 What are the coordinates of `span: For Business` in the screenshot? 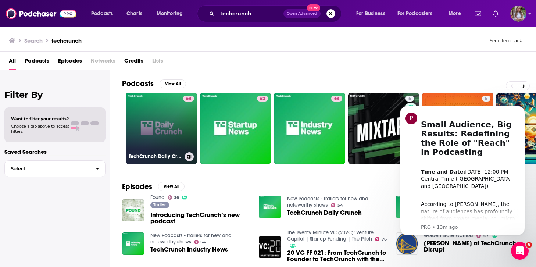 It's located at (370, 14).